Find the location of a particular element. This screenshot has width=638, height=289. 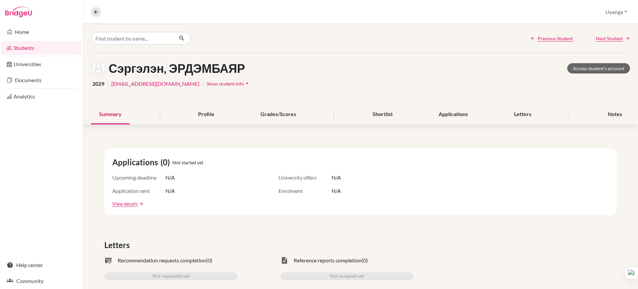

button: Show student infoarrow_drop_down is located at coordinates (229, 83).